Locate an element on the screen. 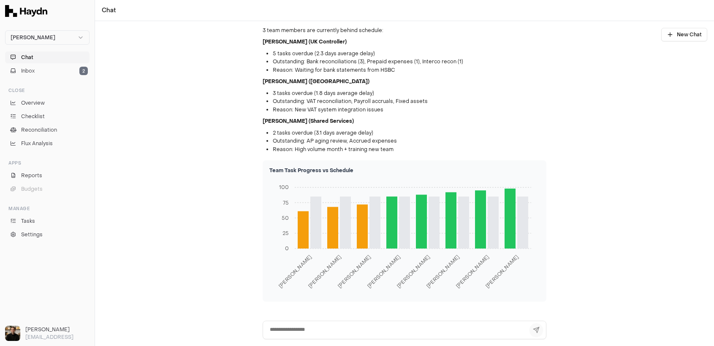  li: Outstanding: AP aging review, Accrued expenses is located at coordinates (410, 142).